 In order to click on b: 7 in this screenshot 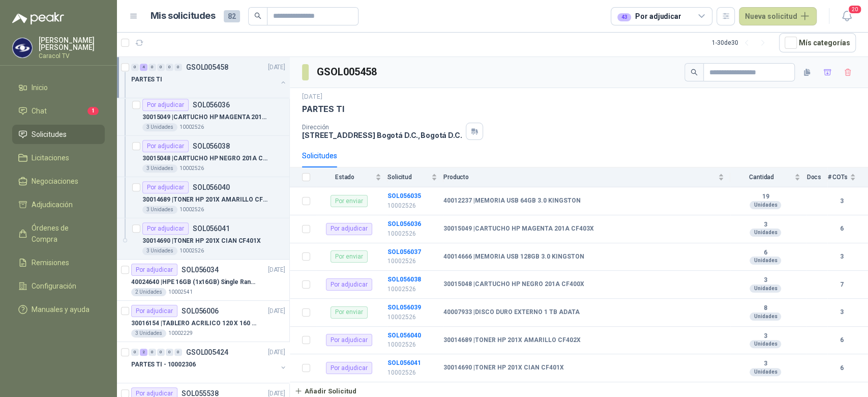, I will do `click(841, 284)`.